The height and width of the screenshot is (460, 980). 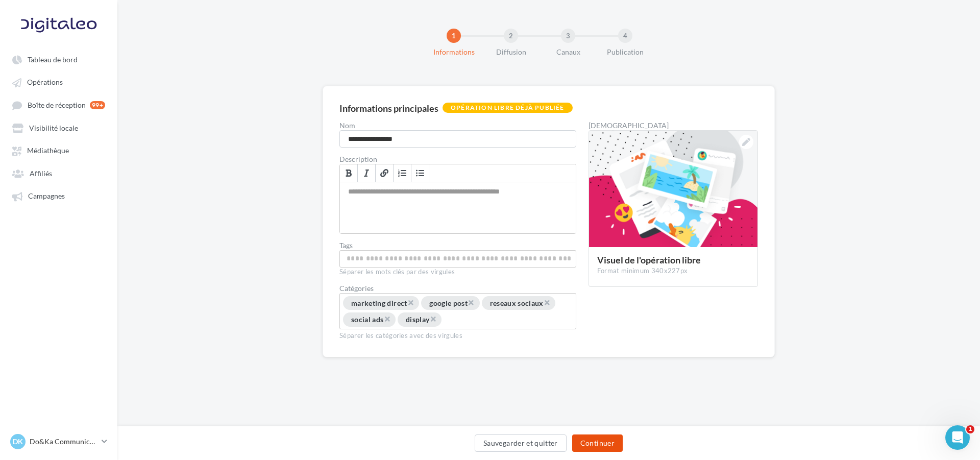 What do you see at coordinates (98, 105) in the screenshot?
I see `div: 99+` at bounding box center [98, 105].